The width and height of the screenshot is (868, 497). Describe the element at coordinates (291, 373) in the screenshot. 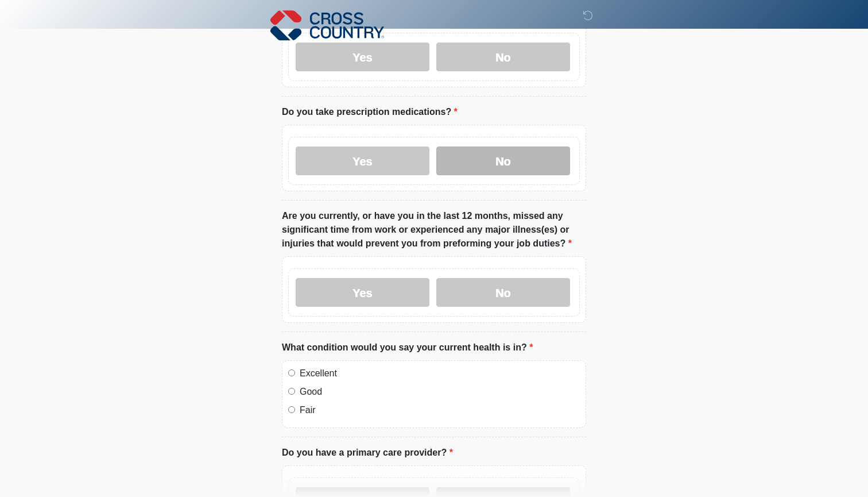

I see `input: Excellent` at that location.